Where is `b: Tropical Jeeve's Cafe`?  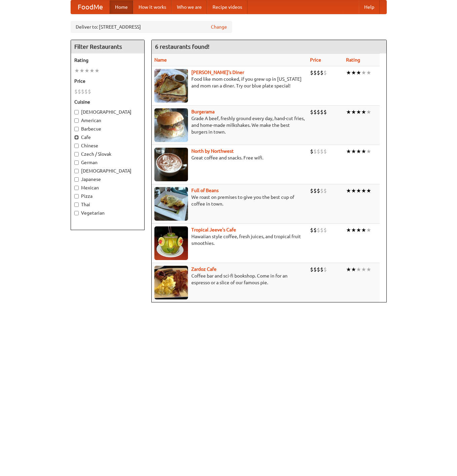 b: Tropical Jeeve's Cafe is located at coordinates (214, 230).